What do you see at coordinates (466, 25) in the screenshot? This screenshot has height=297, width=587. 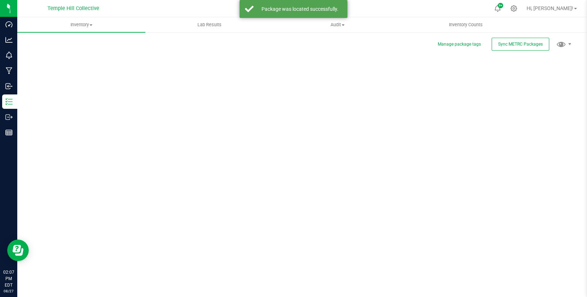 I see `a: Inventory Counts` at bounding box center [466, 25].